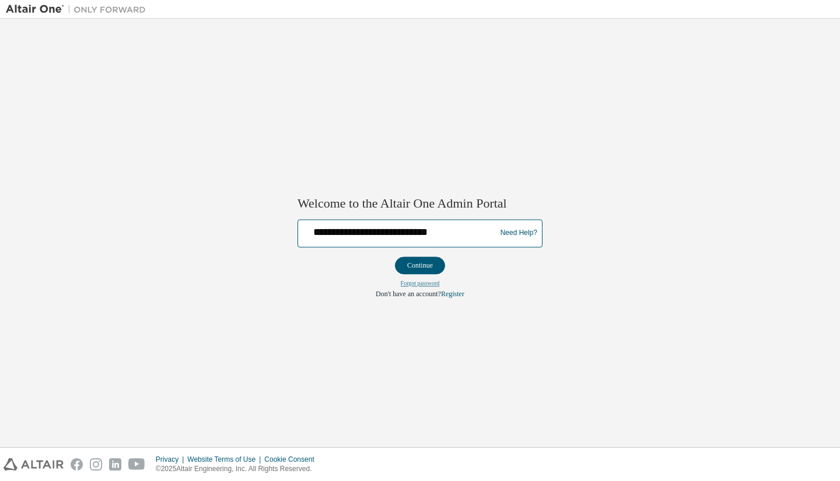 The image size is (840, 481). I want to click on div: Website Terms of Use, so click(226, 460).